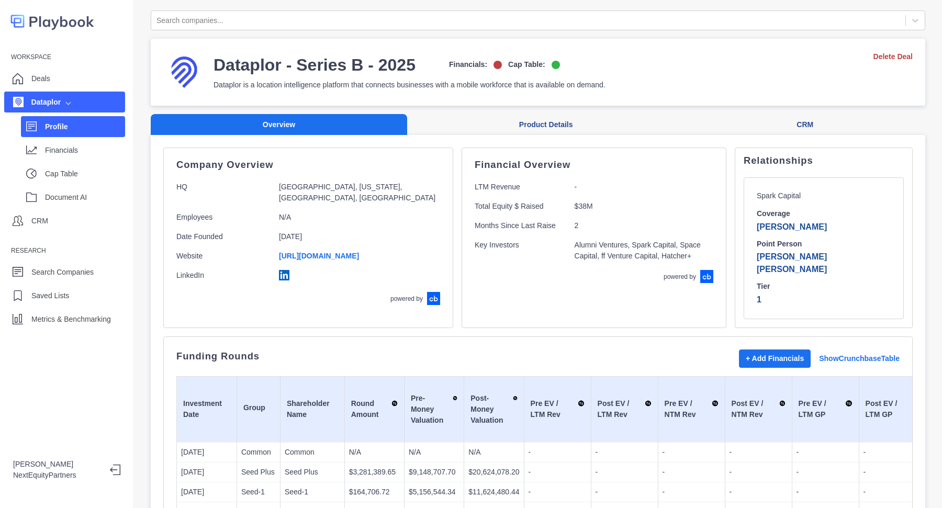  I want to click on img: on-logo, so click(556, 65).